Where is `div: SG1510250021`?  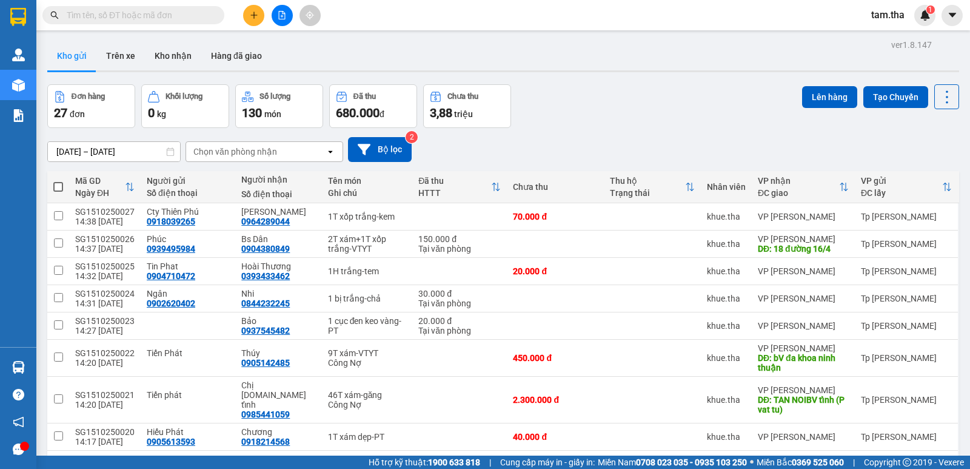
div: SG1510250021 is located at coordinates (105, 395).